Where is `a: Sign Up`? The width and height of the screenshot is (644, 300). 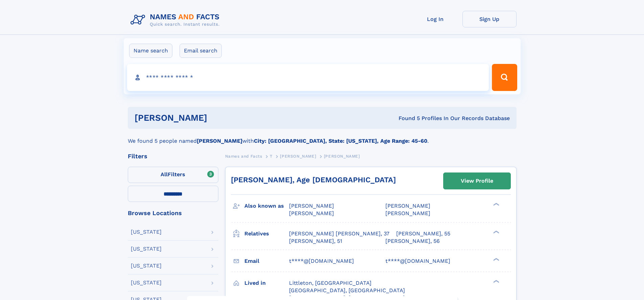 a: Sign Up is located at coordinates (490, 19).